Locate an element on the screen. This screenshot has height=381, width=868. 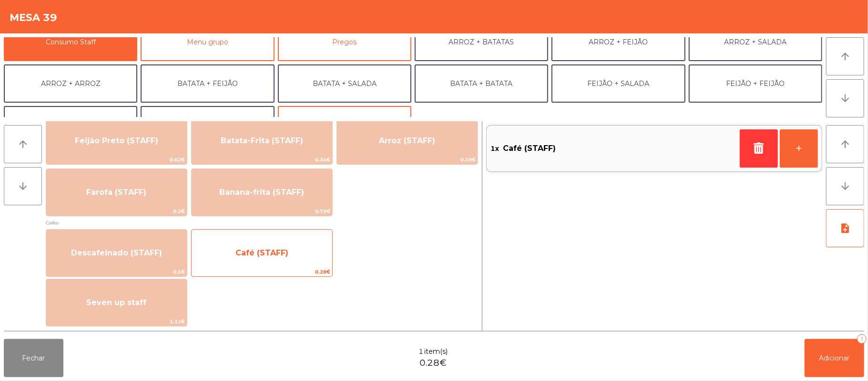
button: Adicionar1 is located at coordinates (835, 358).